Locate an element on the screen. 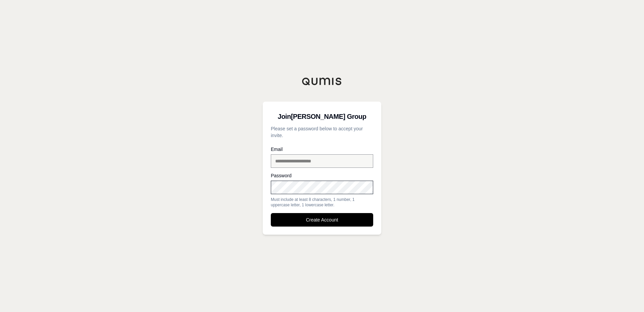 This screenshot has height=312, width=644. img: Qumis is located at coordinates (322, 81).